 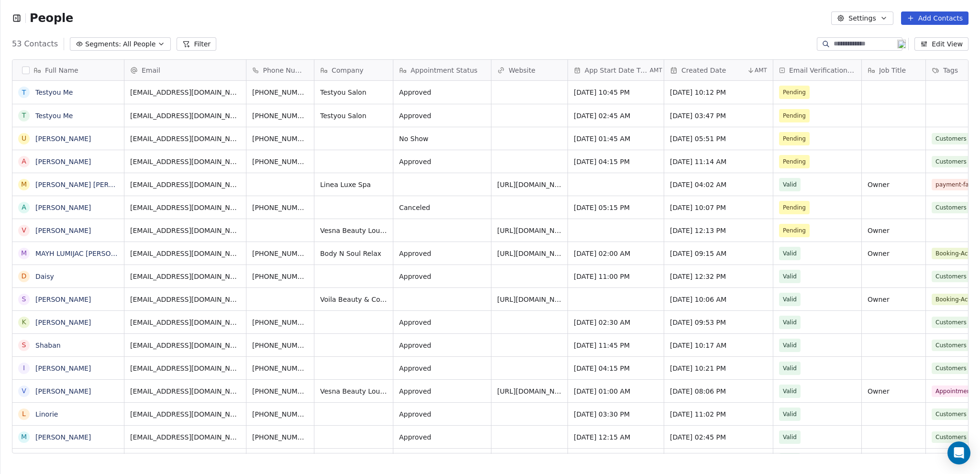 I want to click on span: Website, so click(x=522, y=70).